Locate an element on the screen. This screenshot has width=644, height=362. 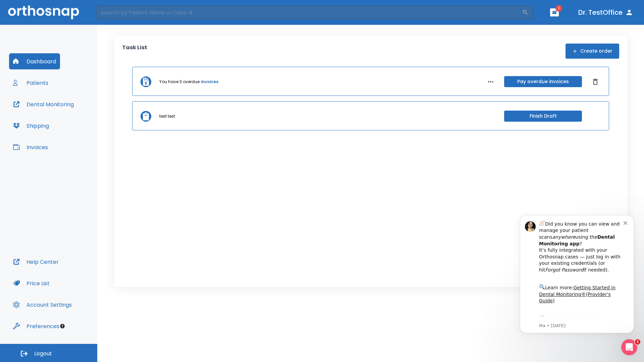
div: Download the app: | ​ Let us know if you need help getting started! is located at coordinates (72, 125).